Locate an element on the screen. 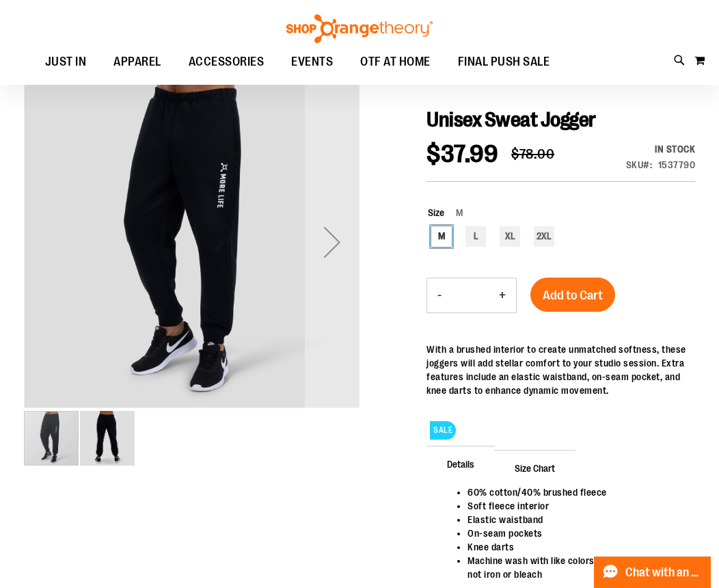 This screenshot has width=719, height=588. div: Product image for Unisex Sweat Jogger is located at coordinates (191, 241).